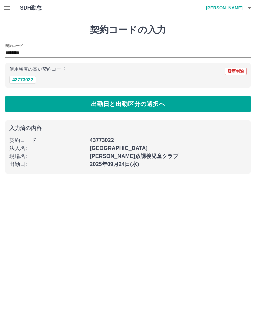 The width and height of the screenshot is (256, 318). Describe the element at coordinates (47, 148) in the screenshot. I see `p: 法人名 :` at that location.